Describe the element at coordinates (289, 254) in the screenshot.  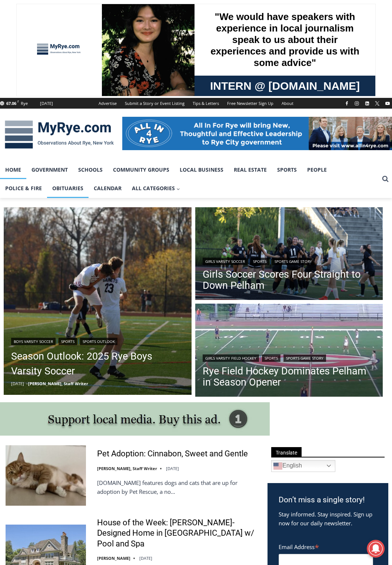
I see `img: (PHOTO: Rye Girls Soccer's Samantha Yeh scores a goal in her team's 4-1 victory over Pelham on Se...` at that location.